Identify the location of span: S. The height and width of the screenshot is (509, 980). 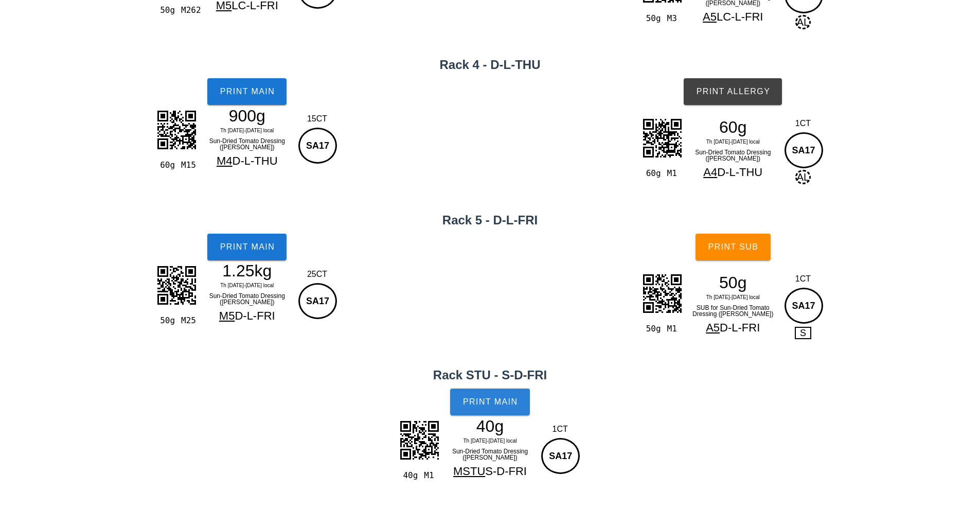
(802, 333).